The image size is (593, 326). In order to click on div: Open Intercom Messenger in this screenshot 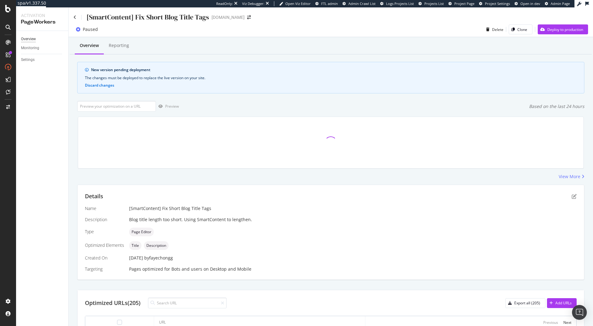, I will do `click(580, 312)`.